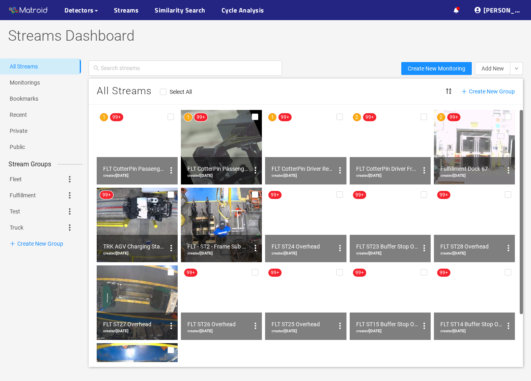 The width and height of the screenshot is (531, 381). What do you see at coordinates (221, 225) in the screenshot?
I see `img: FLT - ST2 - Frame Sub Overhead` at bounding box center [221, 225].